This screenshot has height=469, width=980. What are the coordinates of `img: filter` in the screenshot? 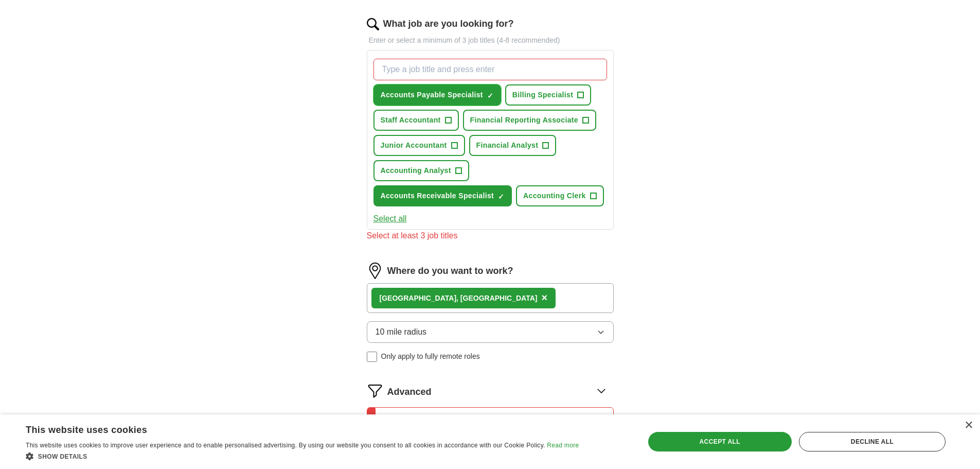 It's located at (375, 391).